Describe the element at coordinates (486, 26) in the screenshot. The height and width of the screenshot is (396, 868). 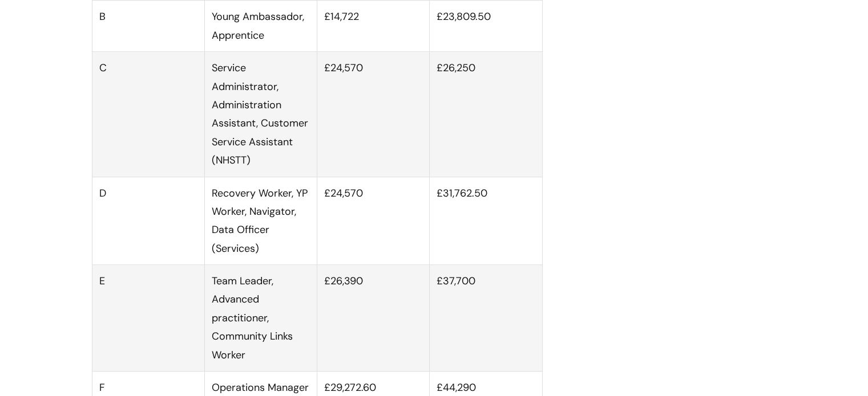
I see `td: £23,809.50` at that location.